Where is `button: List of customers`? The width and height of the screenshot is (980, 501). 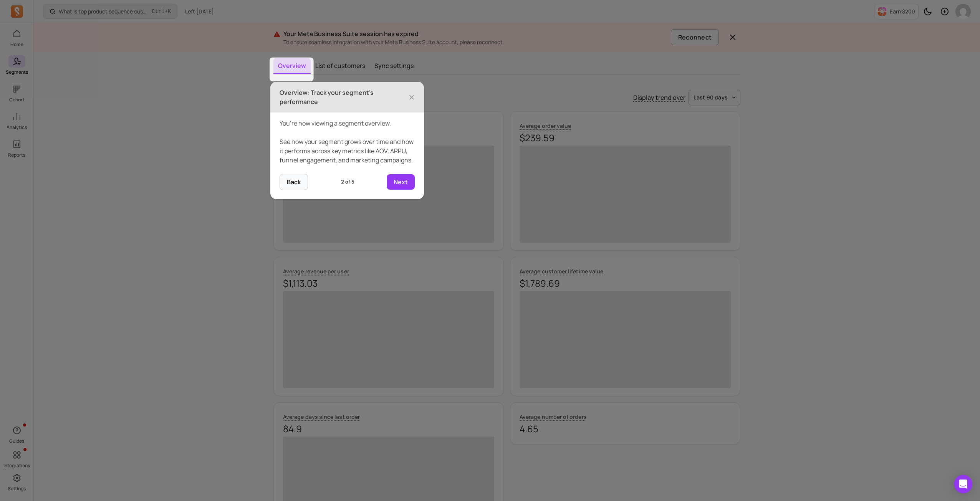 button: List of customers is located at coordinates (340, 66).